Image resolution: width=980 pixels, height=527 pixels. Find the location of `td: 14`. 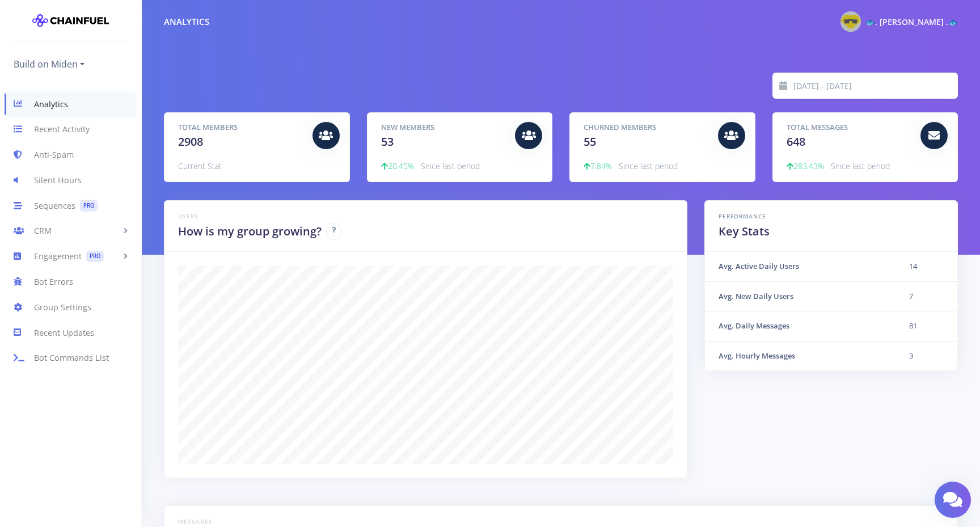

td: 14 is located at coordinates (927, 267).